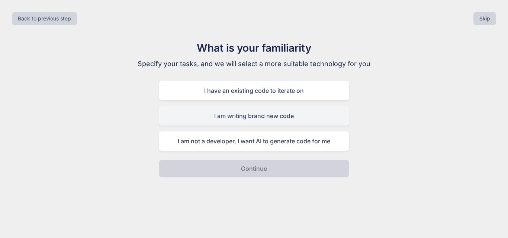 The width and height of the screenshot is (508, 238). I want to click on div: I have an existing code to iterate on, so click(254, 91).